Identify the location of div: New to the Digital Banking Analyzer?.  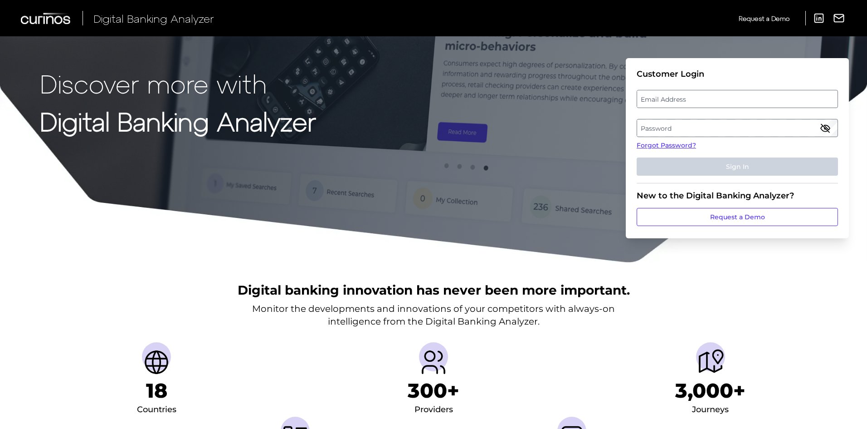
(738, 196).